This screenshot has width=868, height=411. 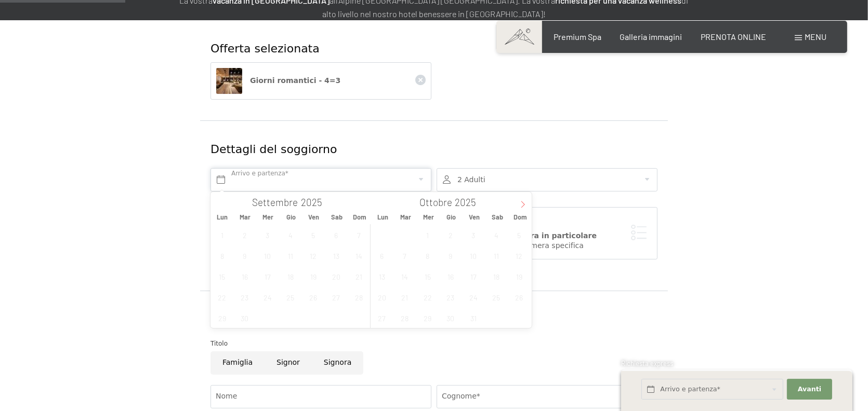 I want to click on span: Ottobre 12, 2025, so click(x=519, y=255).